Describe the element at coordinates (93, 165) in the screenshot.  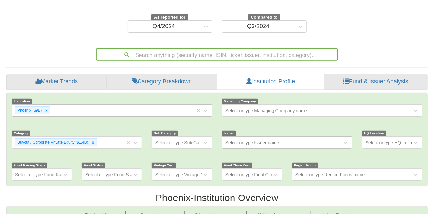
I see `span: Fund Status` at that location.